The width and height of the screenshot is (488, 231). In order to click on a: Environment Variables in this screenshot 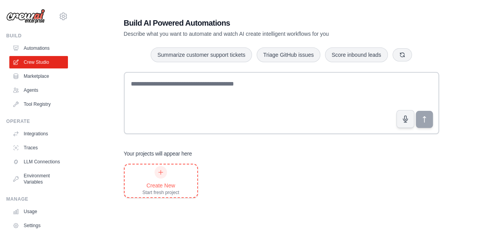, I will do `click(38, 179)`.